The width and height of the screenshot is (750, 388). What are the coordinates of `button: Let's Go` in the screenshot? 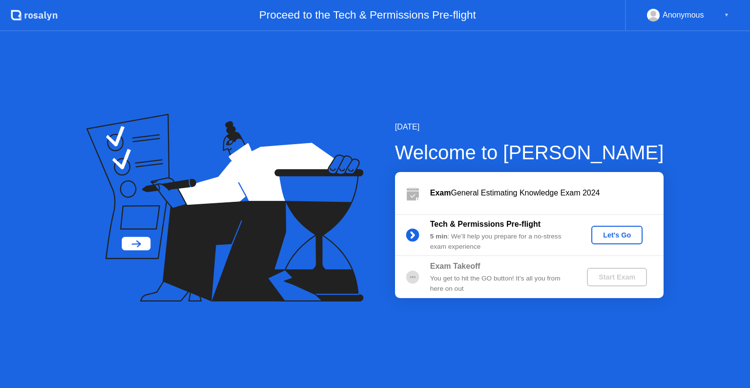 It's located at (617, 235).